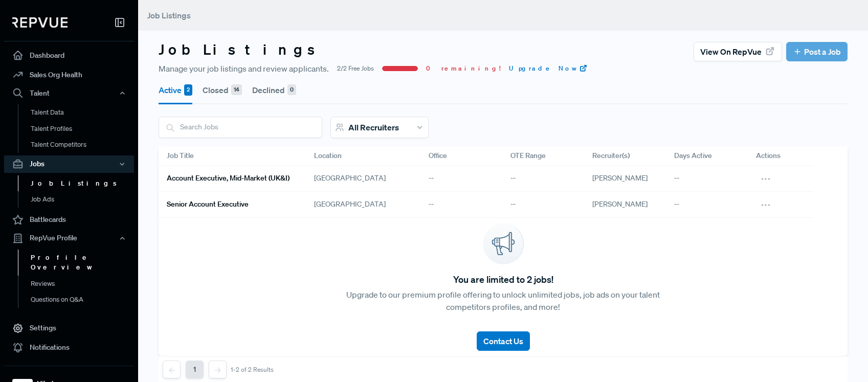 The width and height of the screenshot is (868, 382). Describe the element at coordinates (243, 68) in the screenshot. I see `span: Manage your job listings and review applicants.` at that location.